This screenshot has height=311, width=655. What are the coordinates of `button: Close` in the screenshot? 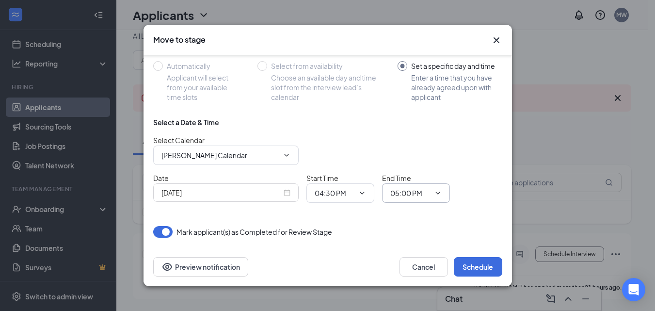 It's located at (496, 40).